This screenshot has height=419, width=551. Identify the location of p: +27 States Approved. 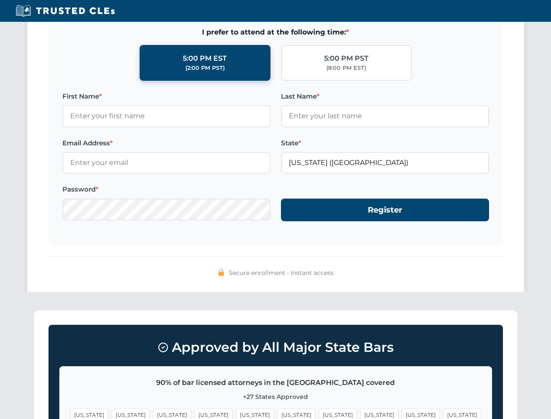
(276, 397).